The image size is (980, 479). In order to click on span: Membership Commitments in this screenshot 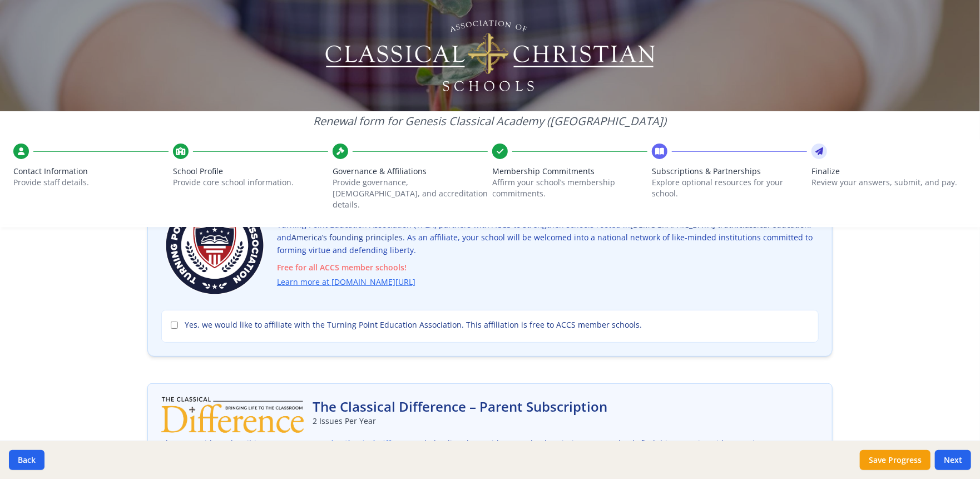, I will do `click(569, 172)`.